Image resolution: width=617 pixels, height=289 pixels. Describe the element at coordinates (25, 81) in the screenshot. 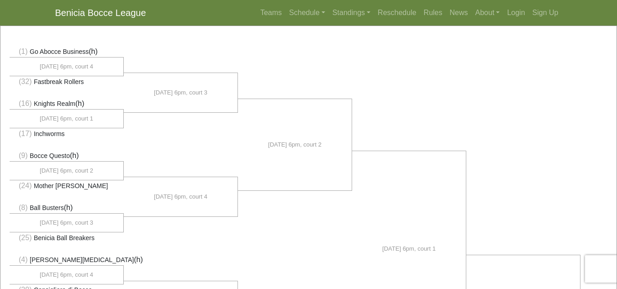

I see `span: (32)` at that location.